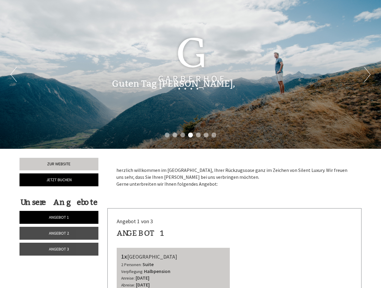  What do you see at coordinates (367, 74) in the screenshot?
I see `button: Next` at bounding box center [367, 74].